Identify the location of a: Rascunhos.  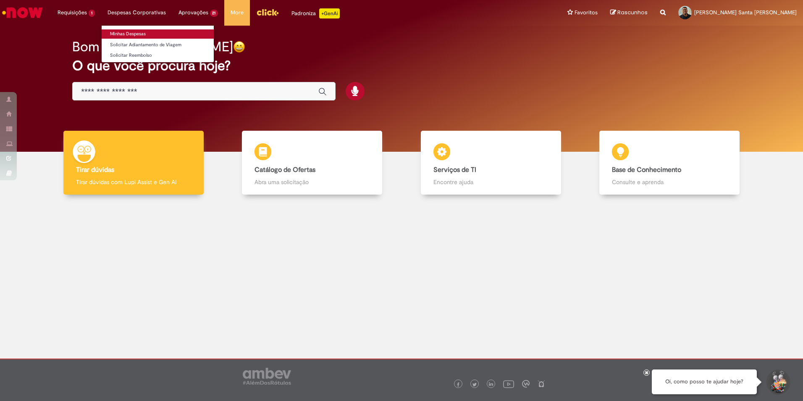
(629, 13).